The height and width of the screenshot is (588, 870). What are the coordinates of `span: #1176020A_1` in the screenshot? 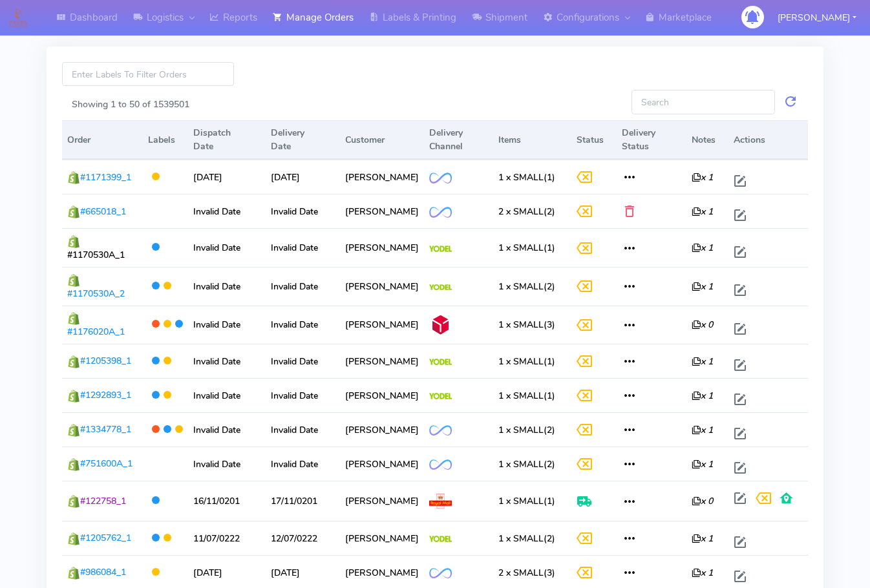 It's located at (96, 331).